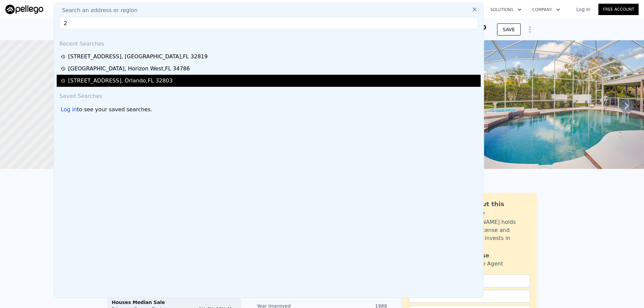  Describe the element at coordinates (268, 95) in the screenshot. I see `div: Saved Searches` at that location.